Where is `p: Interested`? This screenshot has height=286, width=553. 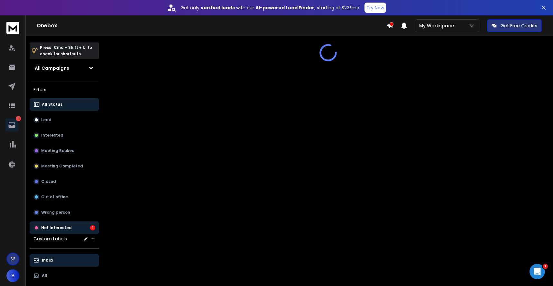
p: Interested is located at coordinates (52, 135).